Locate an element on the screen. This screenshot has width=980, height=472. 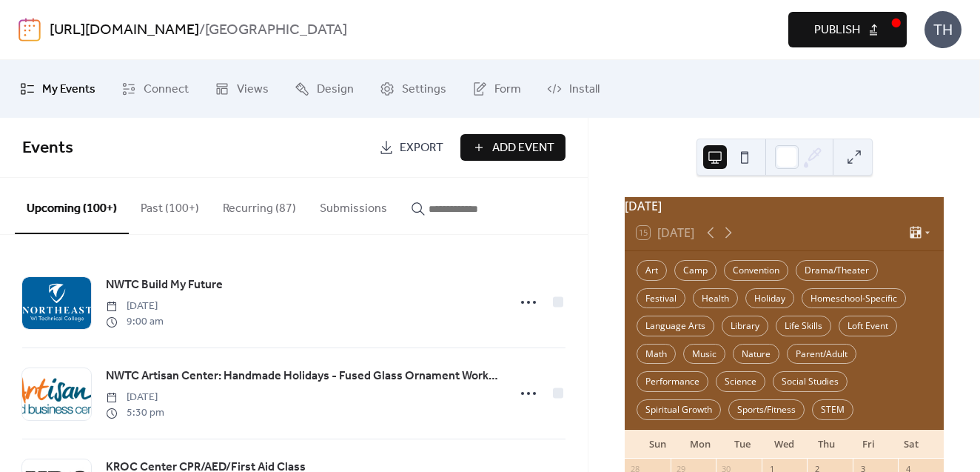
div: Convention is located at coordinates (756, 271).